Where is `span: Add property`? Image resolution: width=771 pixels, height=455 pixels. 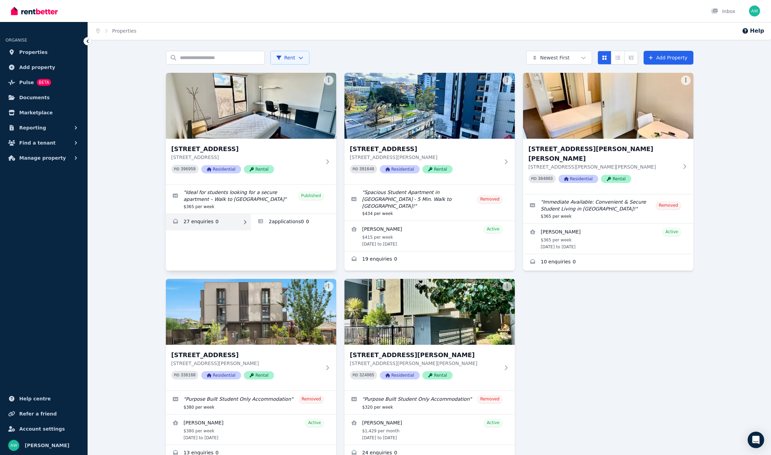
span: Add property is located at coordinates (37, 67).